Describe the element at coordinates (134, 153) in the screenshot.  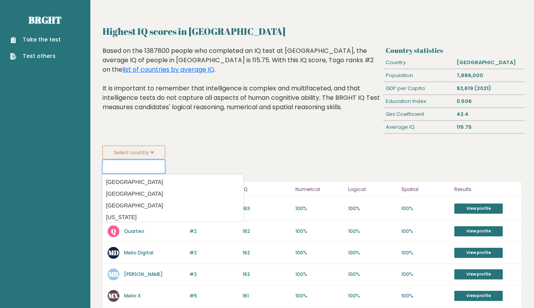
I see `button: Select country` at that location.